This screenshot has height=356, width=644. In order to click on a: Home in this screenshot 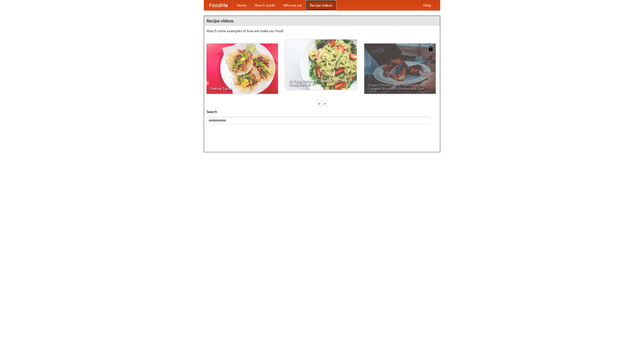, I will do `click(242, 5)`.